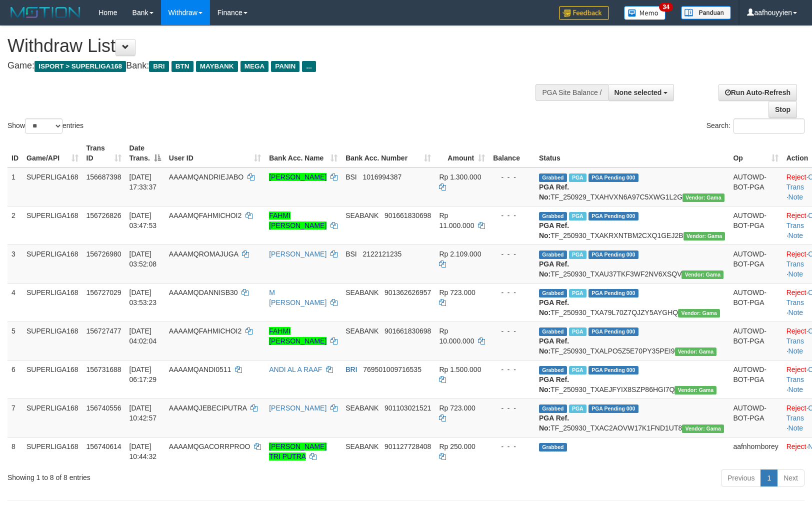  I want to click on label: Show entries, so click(46, 126).